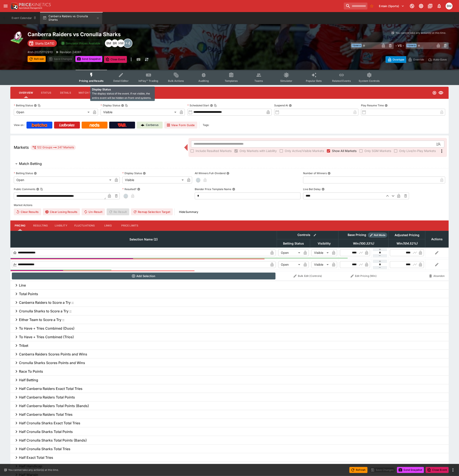 This screenshot has height=476, width=459. What do you see at coordinates (412, 6) in the screenshot?
I see `button: Connected to PK` at bounding box center [412, 6].